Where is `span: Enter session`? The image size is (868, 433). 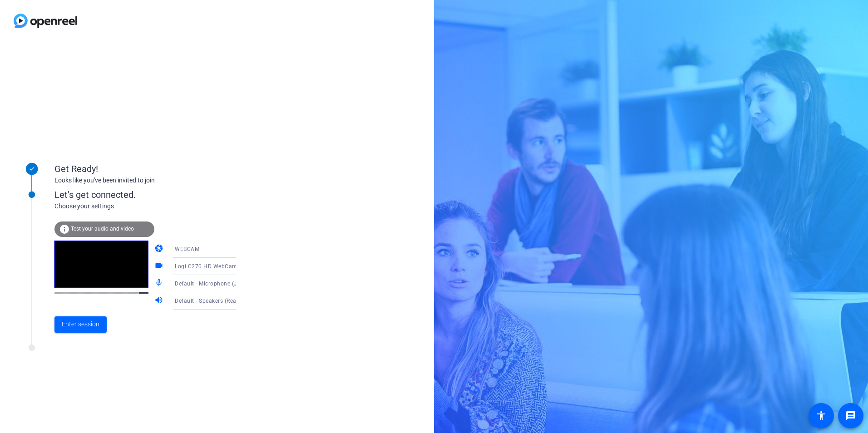
span: Enter session is located at coordinates (80, 324).